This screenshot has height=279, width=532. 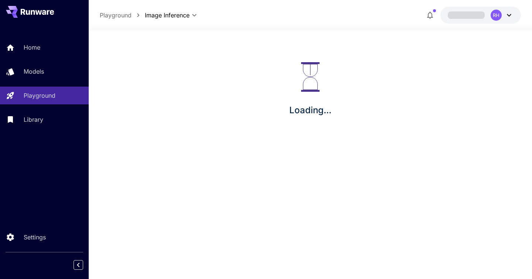 I want to click on p: Loading..., so click(x=311, y=110).